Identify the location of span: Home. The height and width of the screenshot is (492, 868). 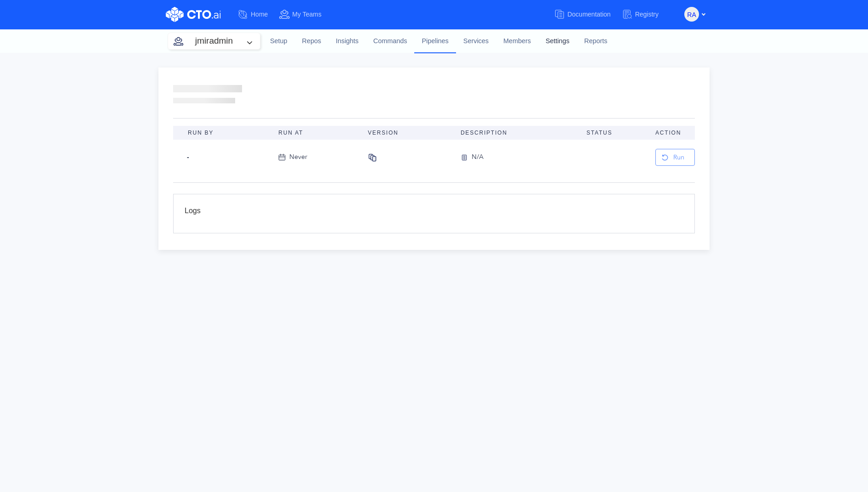
(259, 14).